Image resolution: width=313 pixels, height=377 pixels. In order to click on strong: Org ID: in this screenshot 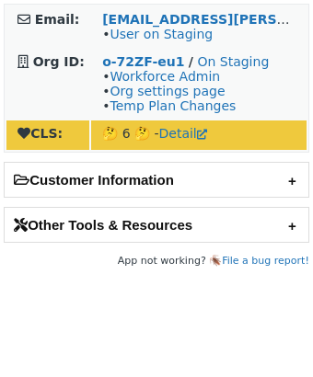, I will do `click(59, 62)`.